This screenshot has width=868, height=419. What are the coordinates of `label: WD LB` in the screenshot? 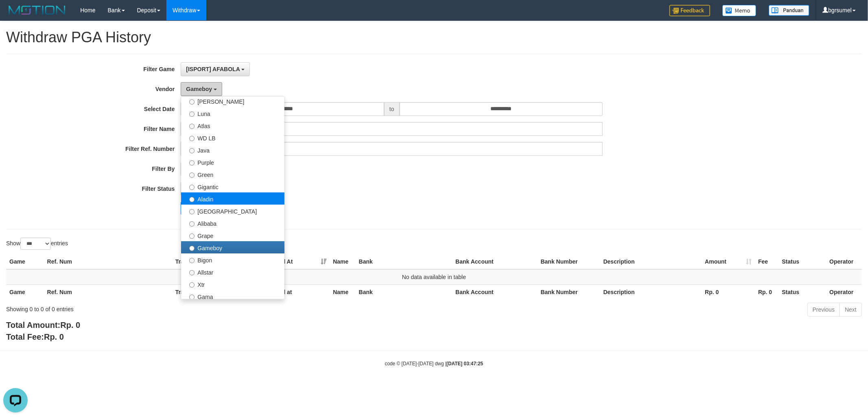 It's located at (233, 138).